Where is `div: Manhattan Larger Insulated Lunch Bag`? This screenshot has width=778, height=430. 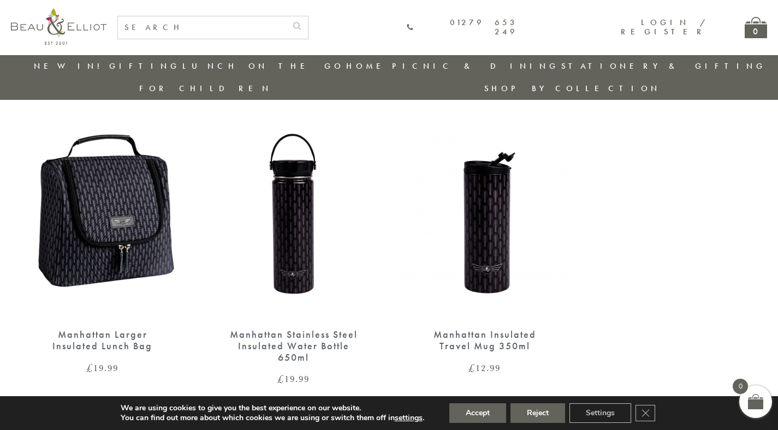
div: Manhattan Larger Insulated Lunch Bag is located at coordinates (103, 340).